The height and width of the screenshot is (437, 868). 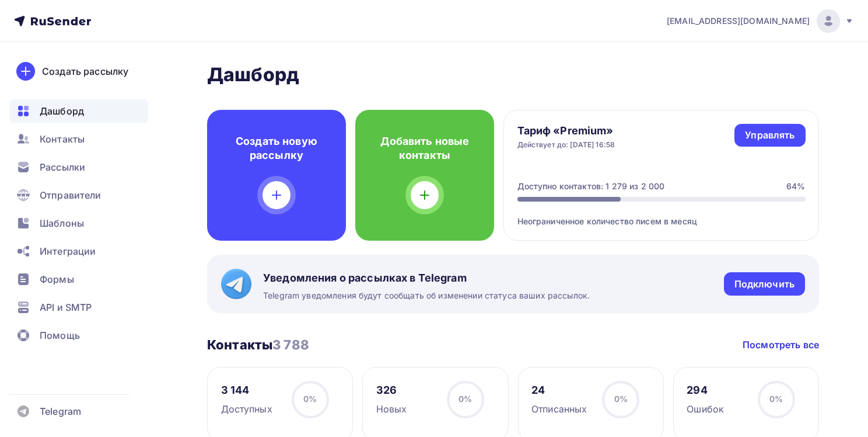 What do you see at coordinates (277, 148) in the screenshot?
I see `h4: Создать новую рассылку` at bounding box center [277, 148].